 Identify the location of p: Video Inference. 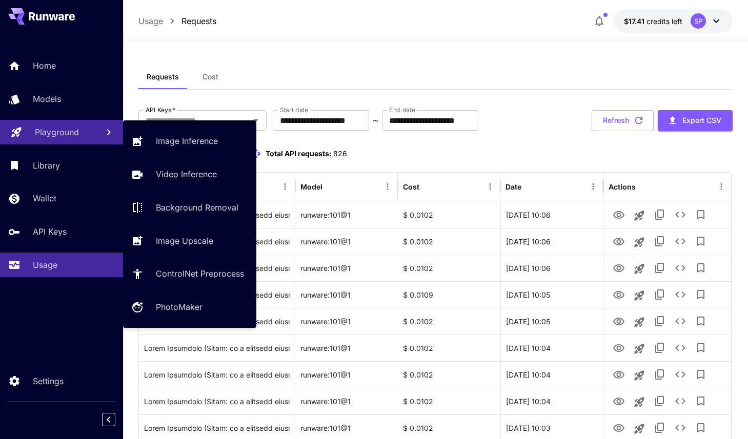
(186, 174).